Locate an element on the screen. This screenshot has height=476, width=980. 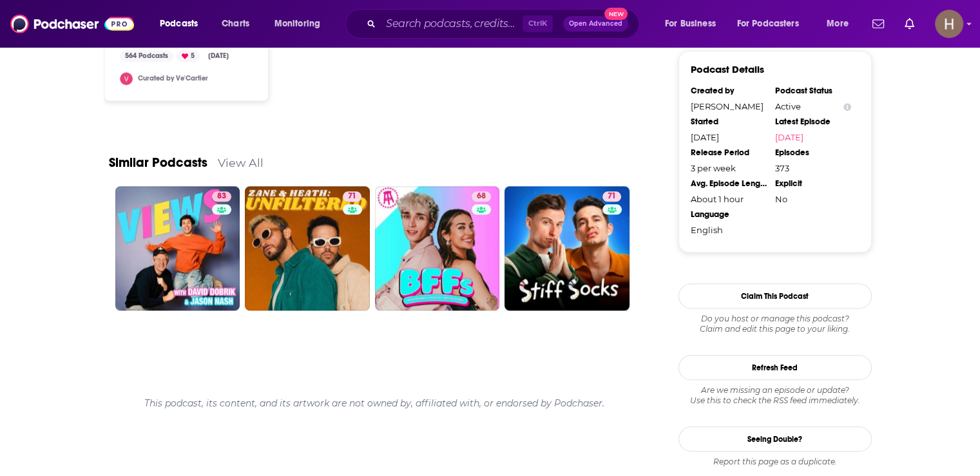
button: Refresh Feed is located at coordinates (775, 367).